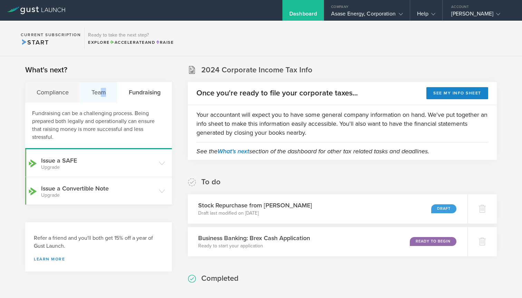  Describe the element at coordinates (433, 242) in the screenshot. I see `div: Ready to Begin` at that location.